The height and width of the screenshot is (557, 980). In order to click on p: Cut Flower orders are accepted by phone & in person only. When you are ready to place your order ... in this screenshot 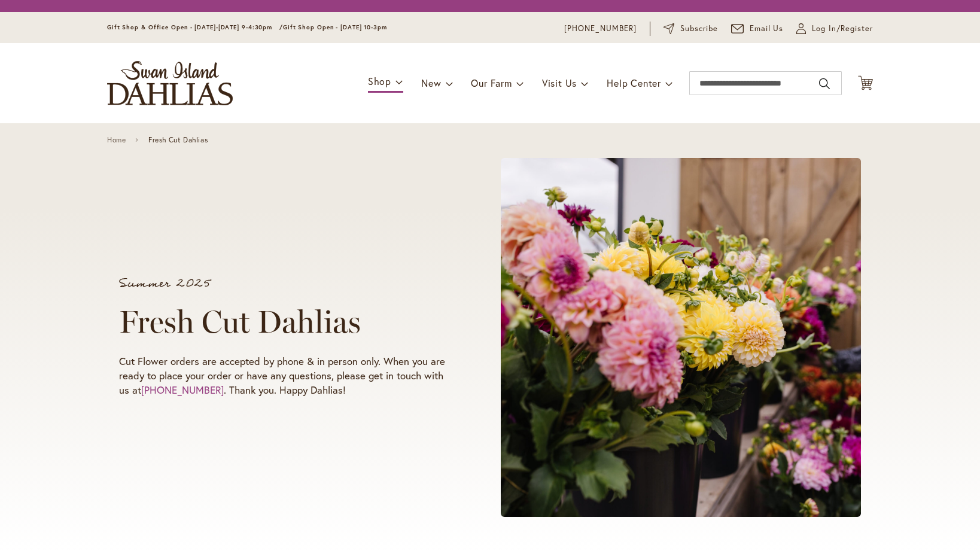, I will do `click(287, 376)`.